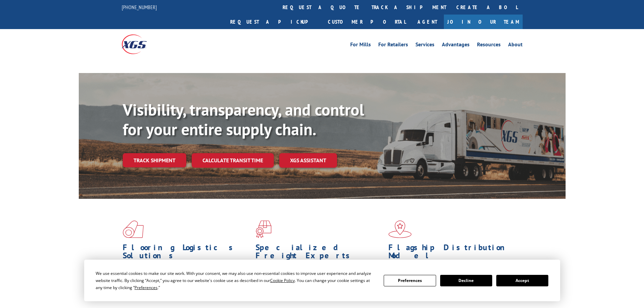 This screenshot has height=308, width=644. I want to click on a: About, so click(515, 46).